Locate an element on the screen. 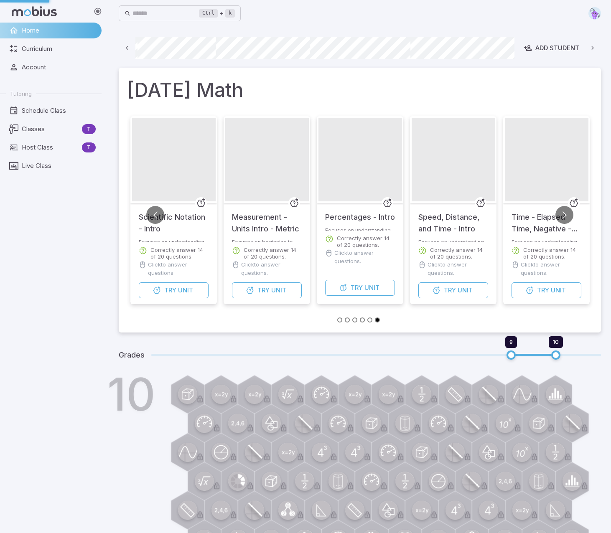  h5: Grades is located at coordinates (132, 355).